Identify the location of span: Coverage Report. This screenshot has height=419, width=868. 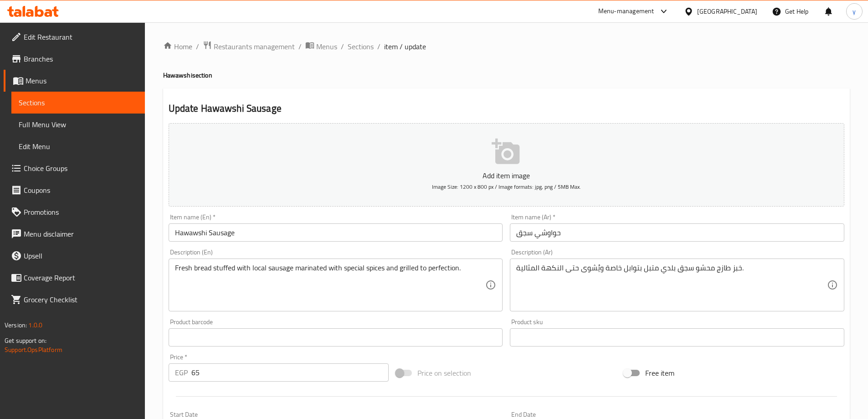
(81, 278).